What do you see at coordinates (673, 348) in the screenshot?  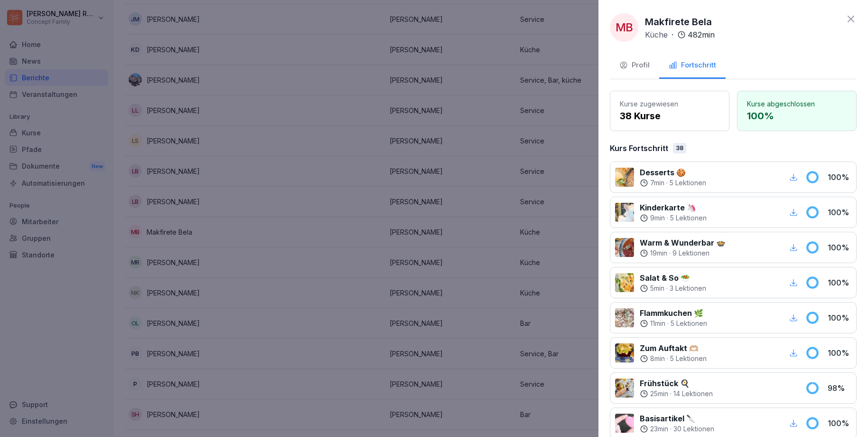 I see `p: Zum Auftakt 🫶🏼` at bounding box center [673, 348].